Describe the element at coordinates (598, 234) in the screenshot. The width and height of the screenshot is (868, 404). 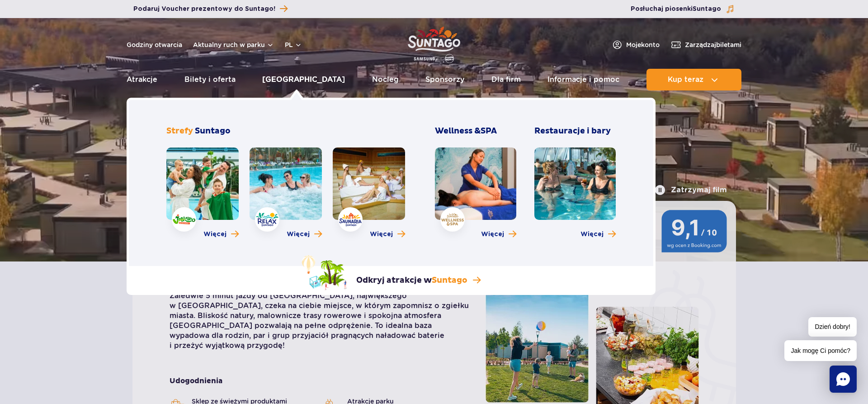
I see `a: Więcej o Restauracje i bary` at that location.